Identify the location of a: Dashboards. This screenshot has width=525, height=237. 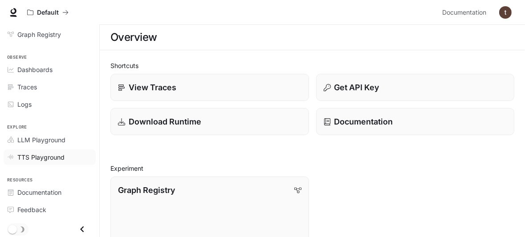
(49, 70).